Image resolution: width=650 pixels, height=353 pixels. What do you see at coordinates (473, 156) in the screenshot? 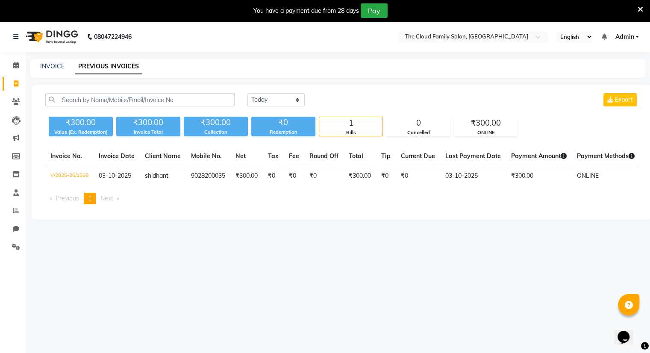
I see `span: Last Payment Date` at bounding box center [473, 156].